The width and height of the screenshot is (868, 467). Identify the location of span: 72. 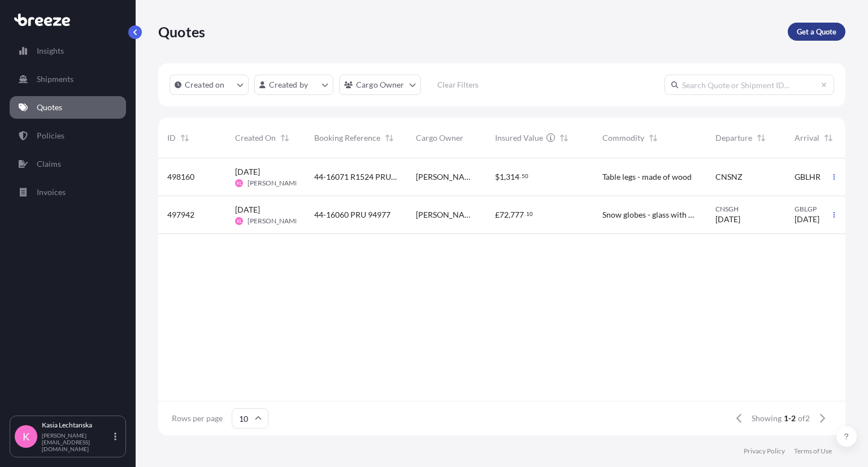
(504, 214).